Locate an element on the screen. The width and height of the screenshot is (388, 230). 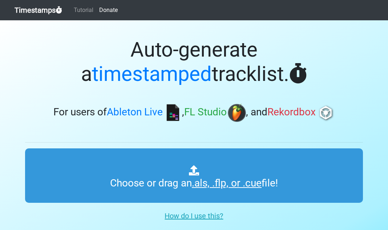
a: Timestamps is located at coordinates (38, 10).